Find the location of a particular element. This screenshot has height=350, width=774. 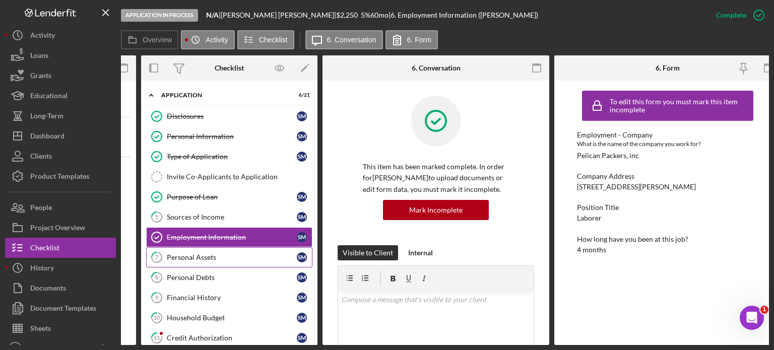

div: Loans is located at coordinates (39, 56).